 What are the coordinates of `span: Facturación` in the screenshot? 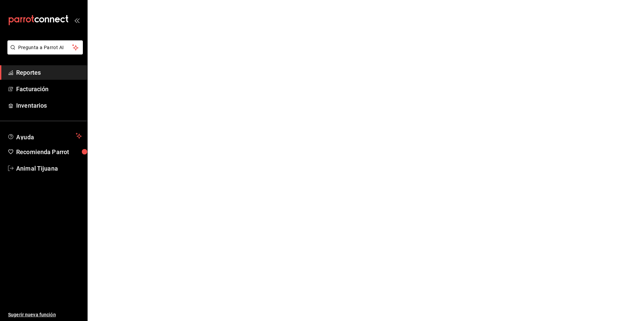 It's located at (49, 89).